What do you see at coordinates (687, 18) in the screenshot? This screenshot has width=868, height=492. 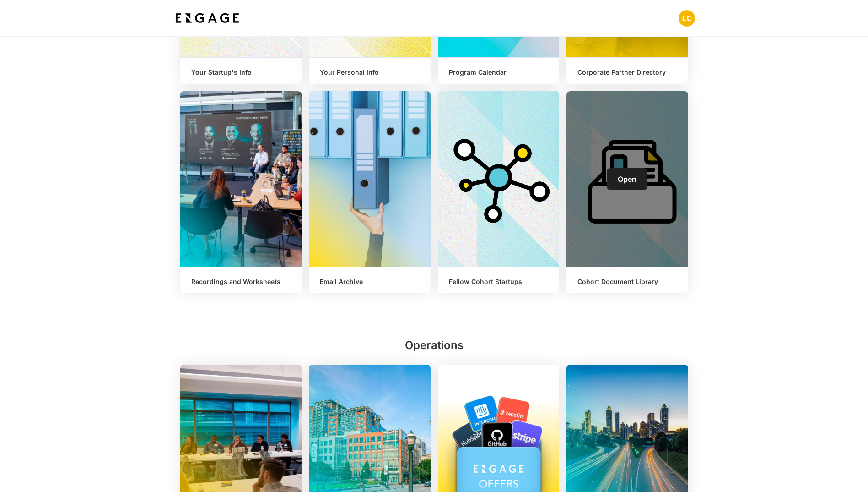 I see `button: Open profile menu` at bounding box center [687, 18].